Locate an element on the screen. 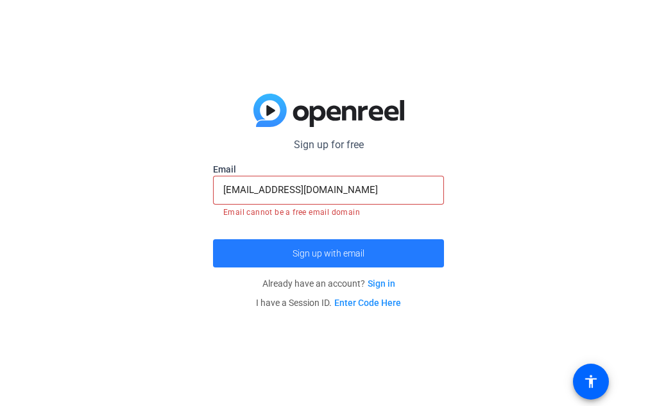 The width and height of the screenshot is (657, 406). img: blue-gradient.svg is located at coordinates (328, 110).